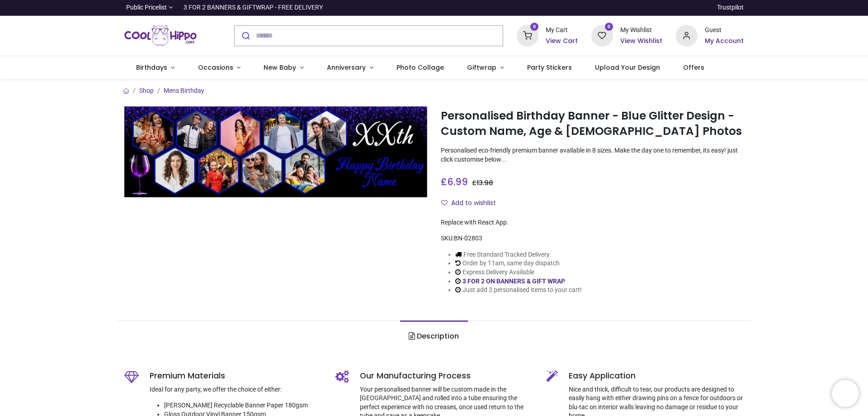 Image resolution: width=868 pixels, height=416 pixels. What do you see at coordinates (593, 223) in the screenshot?
I see `div: Replace with React App.` at bounding box center [593, 223].